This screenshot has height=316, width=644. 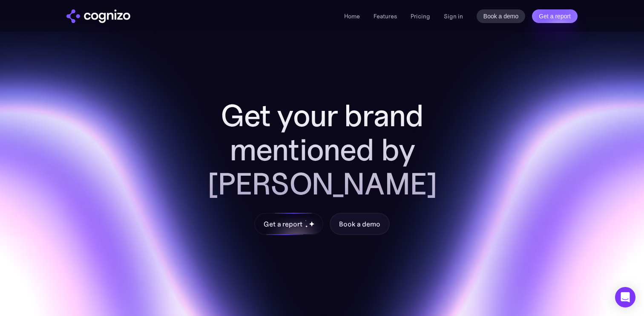 I want to click on img: cognizo logo, so click(x=98, y=16).